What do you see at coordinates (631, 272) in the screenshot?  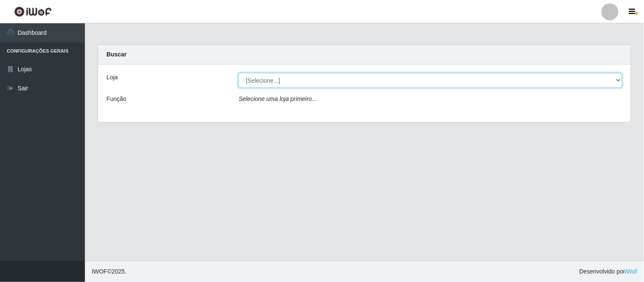 I see `a: iWof` at bounding box center [631, 272].